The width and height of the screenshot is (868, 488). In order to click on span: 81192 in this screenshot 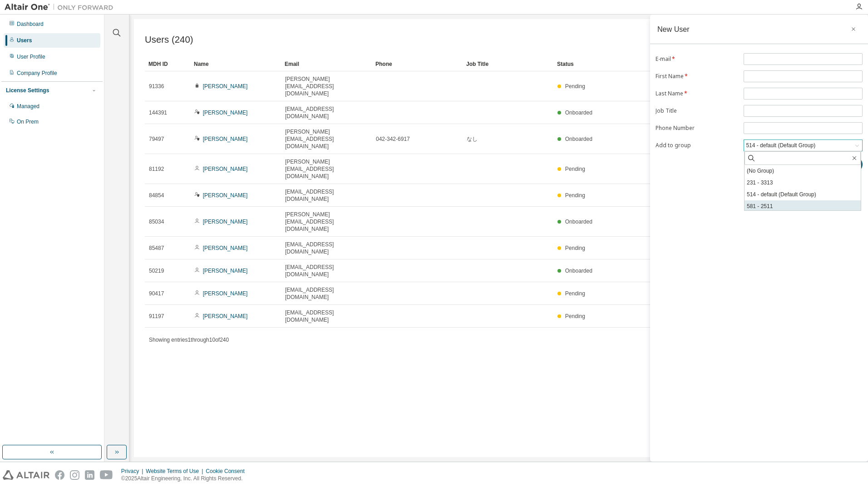, I will do `click(156, 169)`.